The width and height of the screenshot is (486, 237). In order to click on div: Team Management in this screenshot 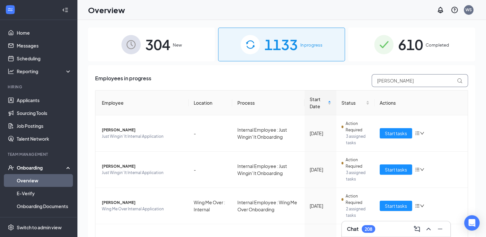, I will do `click(39, 154)`.